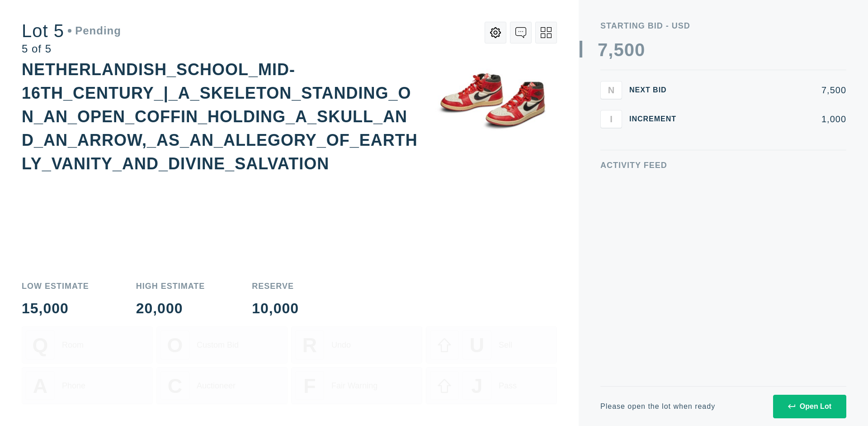  I want to click on span: N, so click(612, 89).